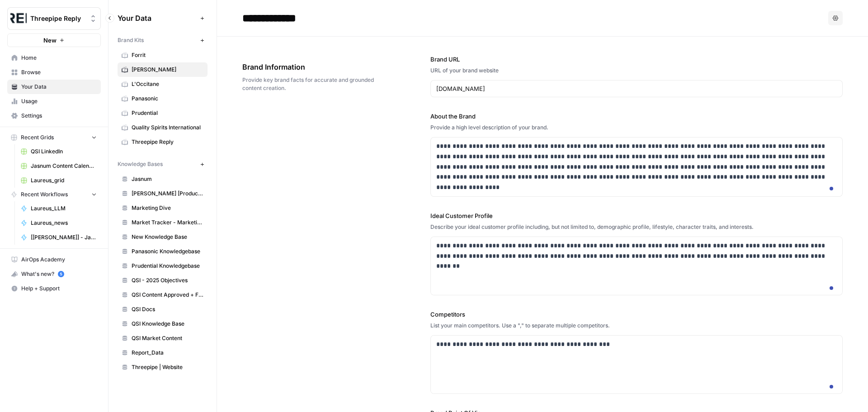 The width and height of the screenshot is (868, 412). Describe the element at coordinates (59, 101) in the screenshot. I see `span: Usage` at that location.